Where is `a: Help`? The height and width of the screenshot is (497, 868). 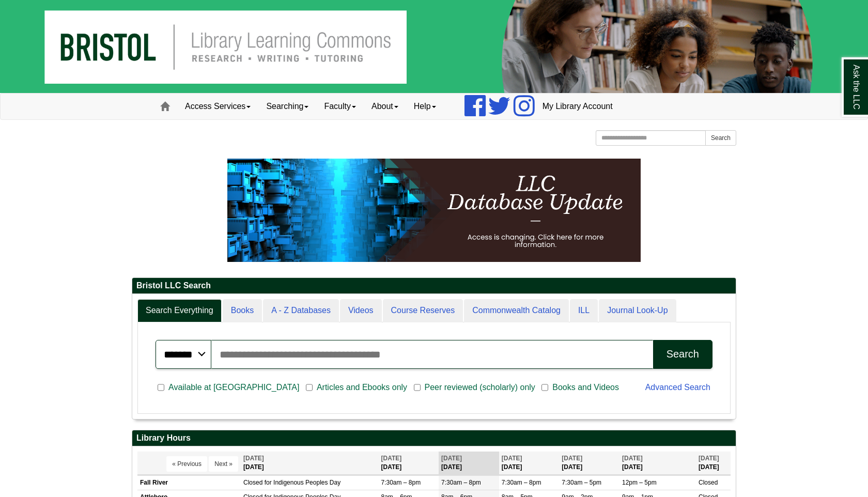 a: Help is located at coordinates (425, 106).